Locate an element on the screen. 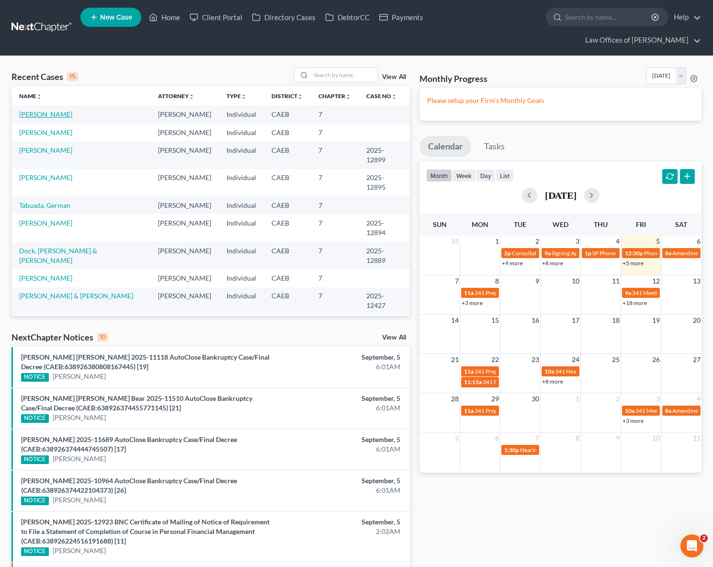  a: Attorneyunfold_more is located at coordinates (176, 96).